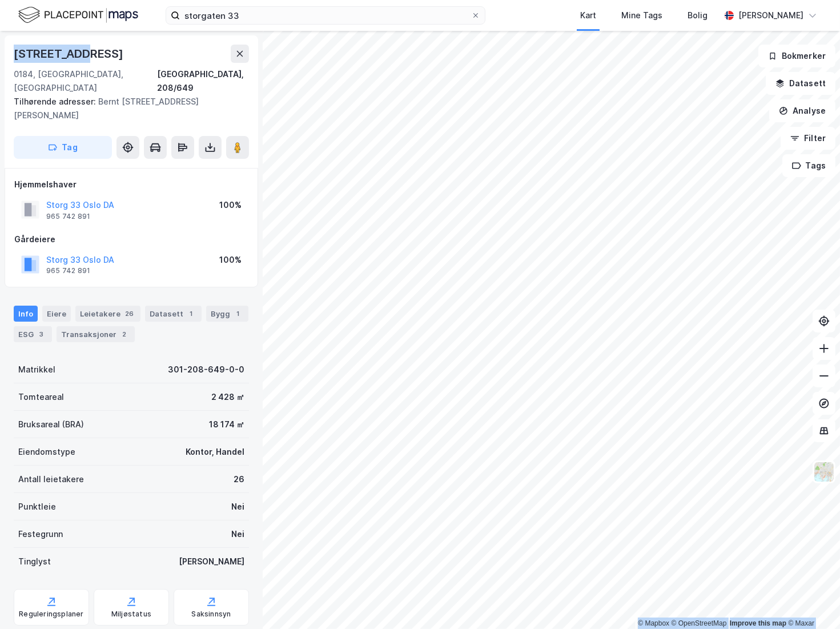 The width and height of the screenshot is (840, 629). What do you see at coordinates (78, 15) in the screenshot?
I see `img: logo.f888ab2527a4732fd821a326f86c7f29.svg` at bounding box center [78, 15].